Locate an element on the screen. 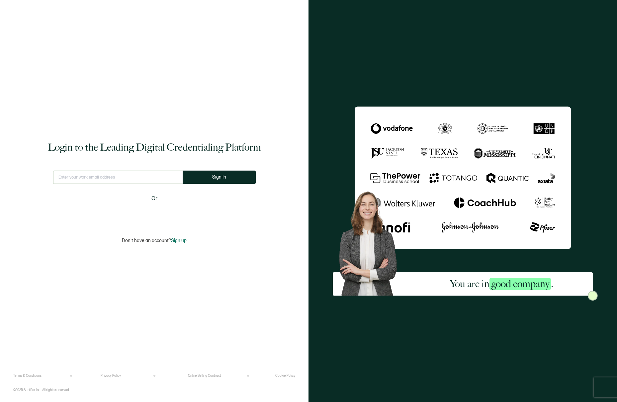 The height and width of the screenshot is (402, 617). p: Don't have an account? is located at coordinates (154, 240).